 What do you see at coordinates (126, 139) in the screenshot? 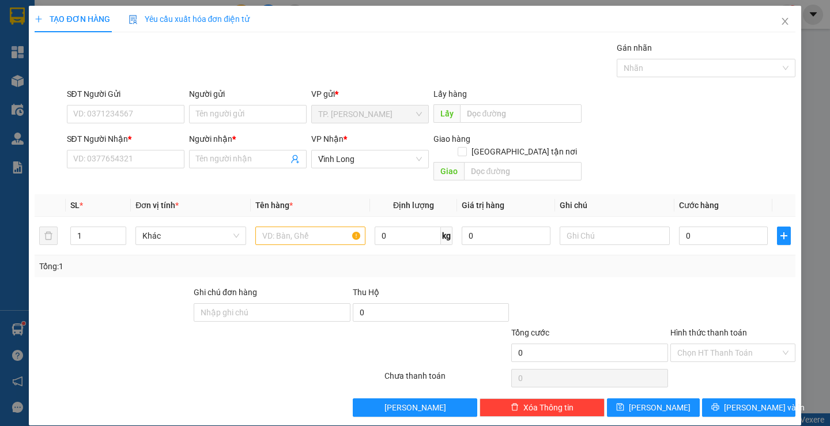
I see `div: SĐT Người Nhận` at bounding box center [126, 139].